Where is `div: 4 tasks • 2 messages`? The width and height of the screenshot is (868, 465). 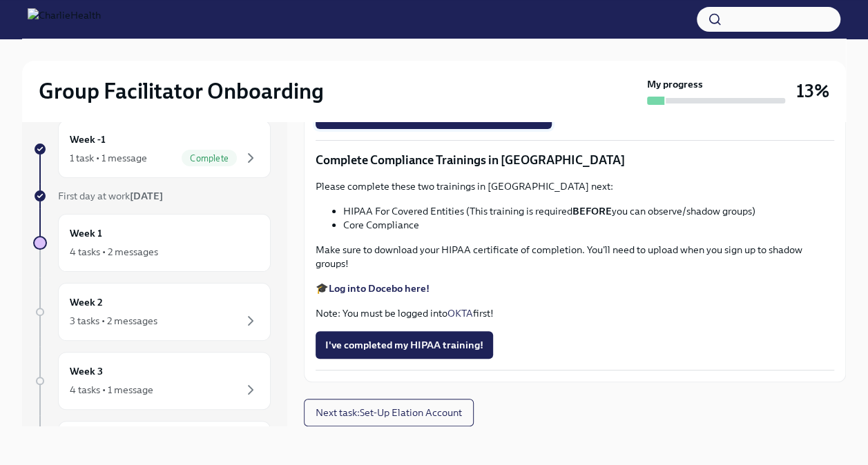
div: 4 tasks • 2 messages is located at coordinates (114, 252).